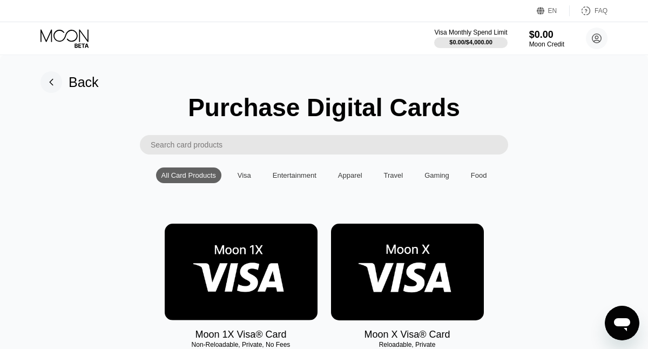 This screenshot has width=648, height=349. What do you see at coordinates (393, 175) in the screenshot?
I see `div: Travel` at bounding box center [393, 175].